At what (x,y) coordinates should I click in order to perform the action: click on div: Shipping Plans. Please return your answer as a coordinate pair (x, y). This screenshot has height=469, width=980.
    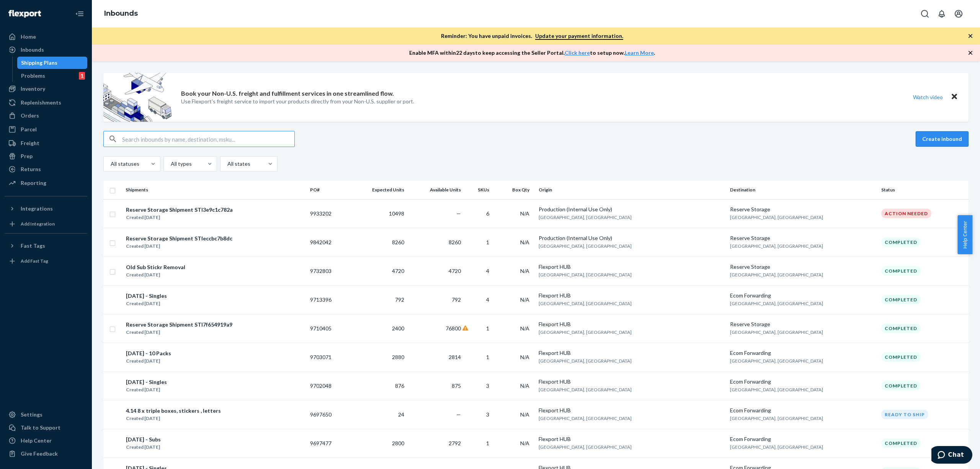
    Looking at the image, I should click on (39, 63).